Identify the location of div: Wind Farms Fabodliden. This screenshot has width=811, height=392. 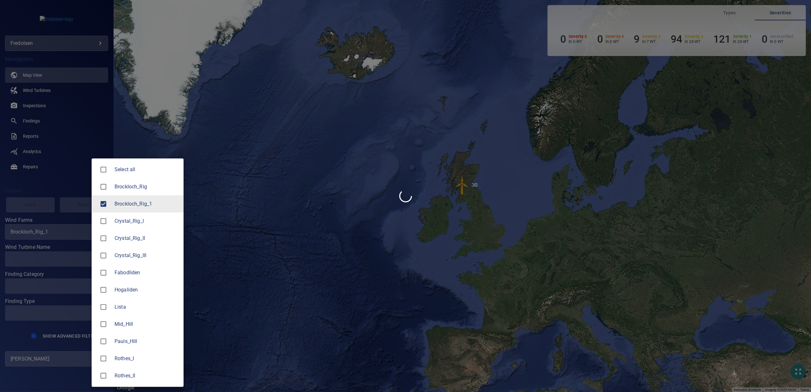
(146, 273).